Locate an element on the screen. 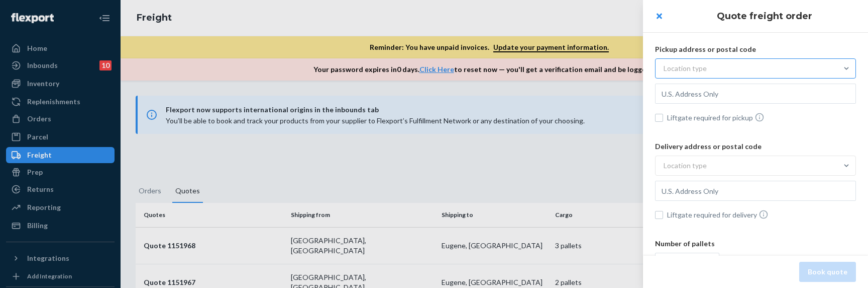 This screenshot has height=288, width=868. input: Liftgate required for delivery is located at coordinates (660, 215).